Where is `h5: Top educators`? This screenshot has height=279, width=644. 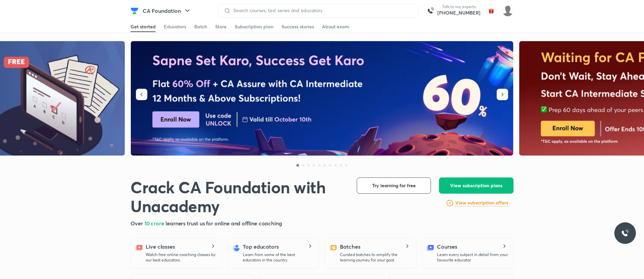 h5: Top educators is located at coordinates (261, 247).